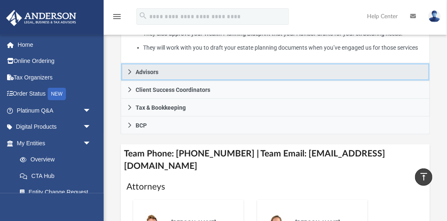 This screenshot has width=447, height=221. What do you see at coordinates (160, 108) in the screenshot?
I see `span: Tax & Bookkeeping` at bounding box center [160, 108].